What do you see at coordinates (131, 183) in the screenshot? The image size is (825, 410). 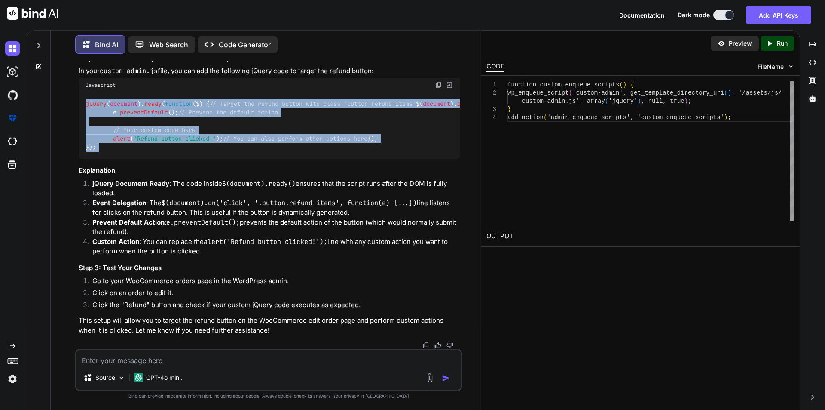 I see `strong: jQuery Document Ready` at bounding box center [131, 183].